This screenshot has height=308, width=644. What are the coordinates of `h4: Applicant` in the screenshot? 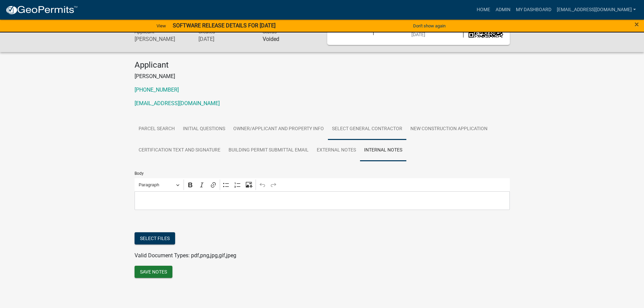 It's located at (322, 65).